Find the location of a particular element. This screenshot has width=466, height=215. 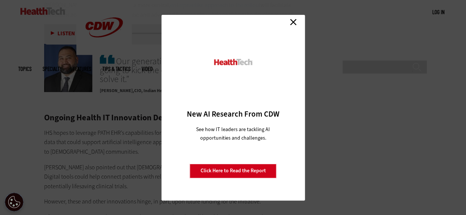

div: Cookie Settings is located at coordinates (14, 202).